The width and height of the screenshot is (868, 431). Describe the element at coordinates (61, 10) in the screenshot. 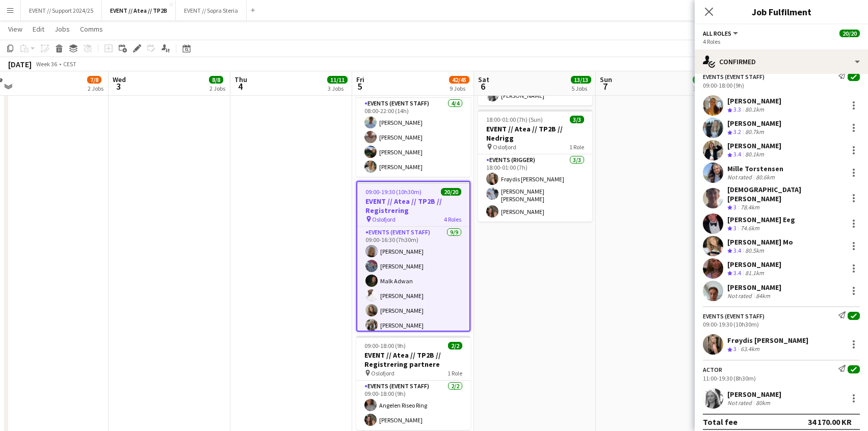

I see `button: EVENT // Support 2024/25` at that location.